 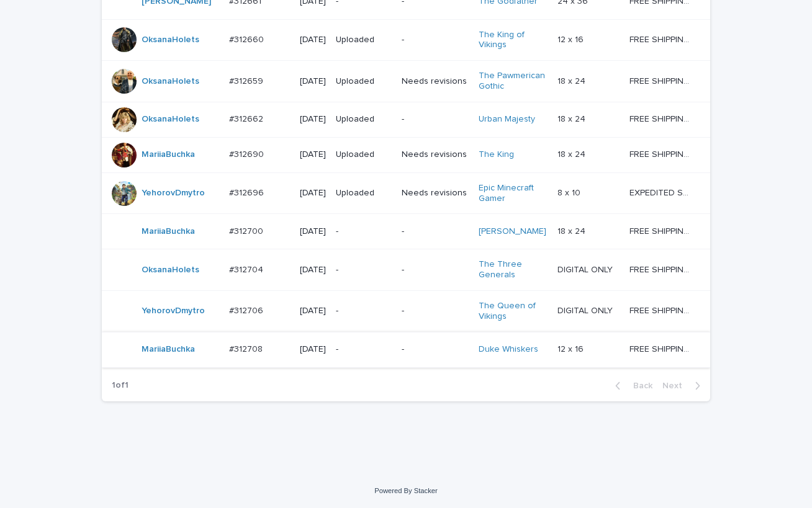 What do you see at coordinates (248, 153) in the screenshot?
I see `p: #312690` at bounding box center [248, 153].